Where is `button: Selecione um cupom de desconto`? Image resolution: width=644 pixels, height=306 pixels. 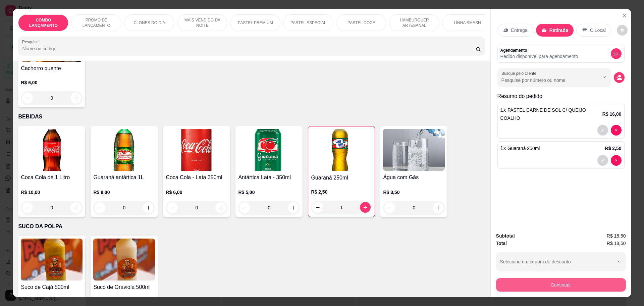
button: Selecione um cupom de desconto is located at coordinates (561, 262).